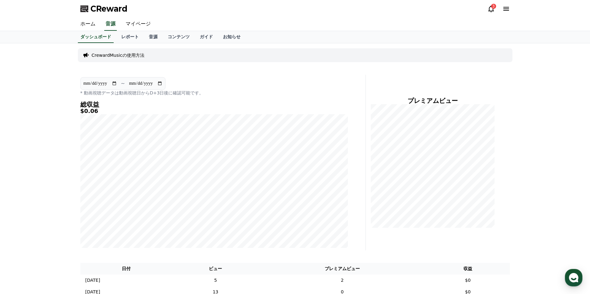  What do you see at coordinates (101, 207) in the screenshot?
I see `a: Settings` at bounding box center [101, 207].